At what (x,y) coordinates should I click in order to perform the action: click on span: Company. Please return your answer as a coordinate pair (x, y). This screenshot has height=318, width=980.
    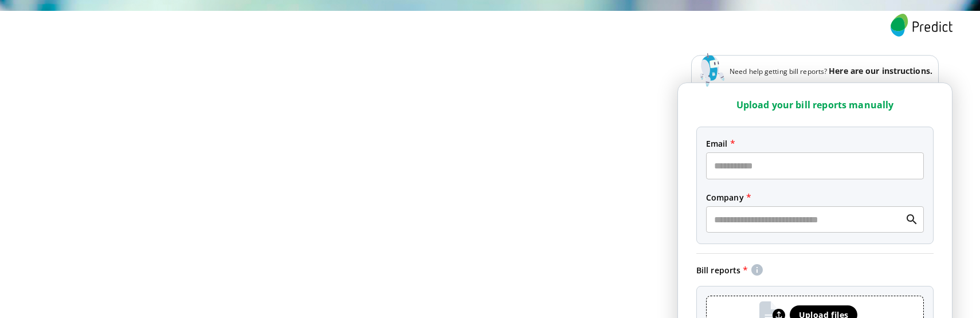
    Looking at the image, I should click on (815, 197).